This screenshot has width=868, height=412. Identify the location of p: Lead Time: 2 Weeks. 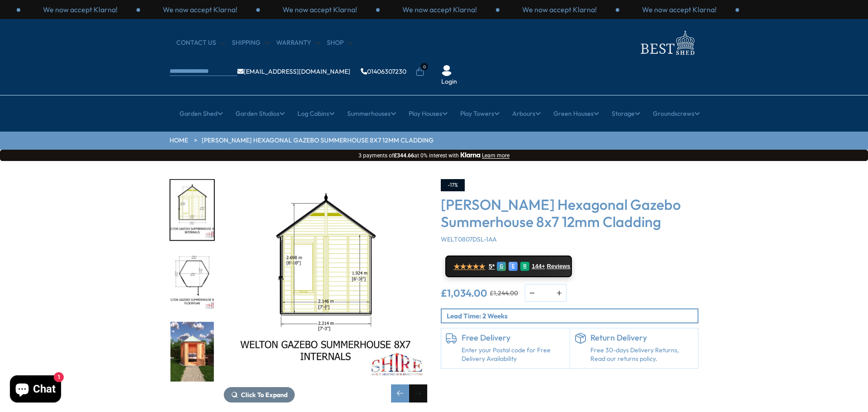
(572, 315).